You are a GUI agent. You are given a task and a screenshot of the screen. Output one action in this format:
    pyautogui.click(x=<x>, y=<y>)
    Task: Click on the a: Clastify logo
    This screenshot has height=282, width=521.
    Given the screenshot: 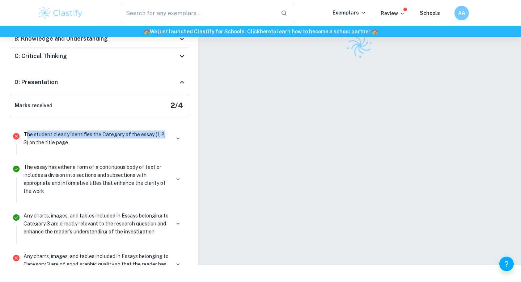 What is the action you would take?
    pyautogui.click(x=60, y=13)
    